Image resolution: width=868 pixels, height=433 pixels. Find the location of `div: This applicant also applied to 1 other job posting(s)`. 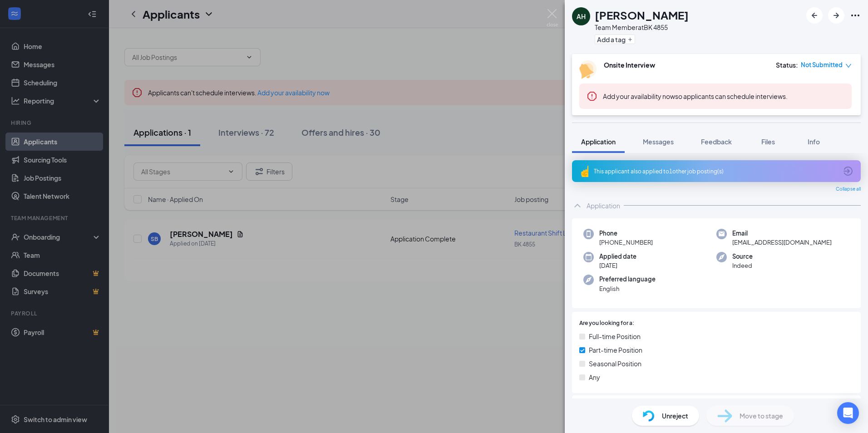

div: This applicant also applied to 1 other job posting(s) is located at coordinates (716, 171).